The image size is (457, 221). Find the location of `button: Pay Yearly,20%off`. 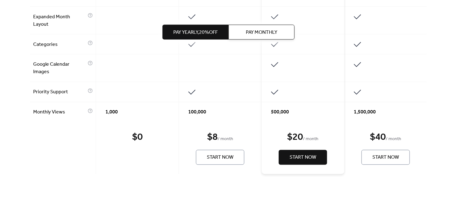

button: Pay Yearly,20%off is located at coordinates (195, 32).